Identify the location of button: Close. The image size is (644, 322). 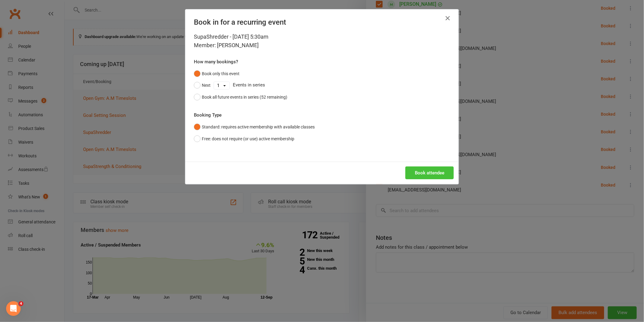
(448, 18).